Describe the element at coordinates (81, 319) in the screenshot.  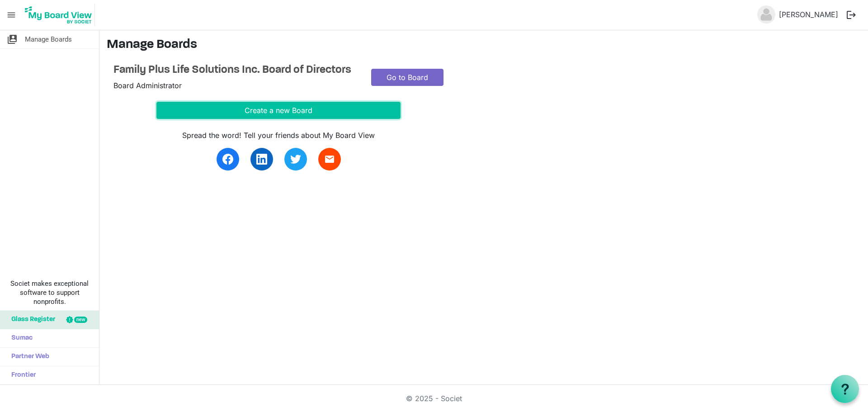
I see `div: new` at that location.